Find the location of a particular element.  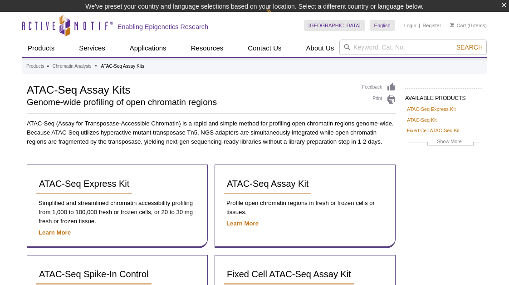

a: ATAC-Seq Kit is located at coordinates (422, 120).